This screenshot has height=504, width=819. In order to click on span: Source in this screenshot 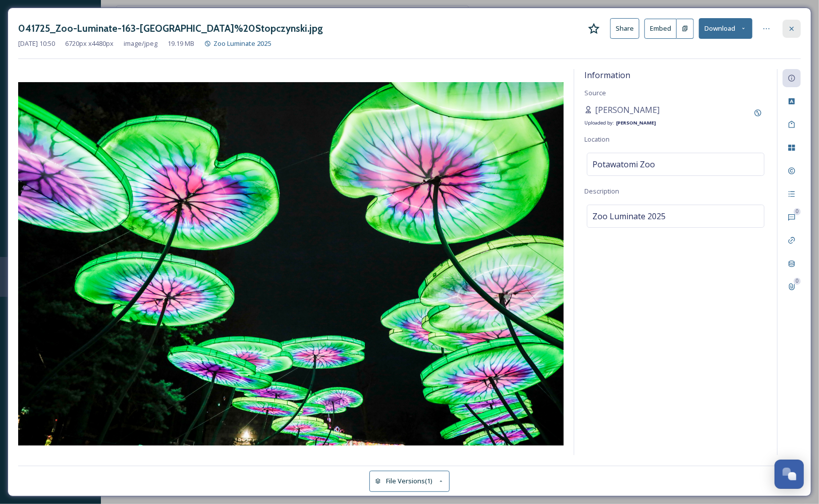, I will do `click(595, 93)`.